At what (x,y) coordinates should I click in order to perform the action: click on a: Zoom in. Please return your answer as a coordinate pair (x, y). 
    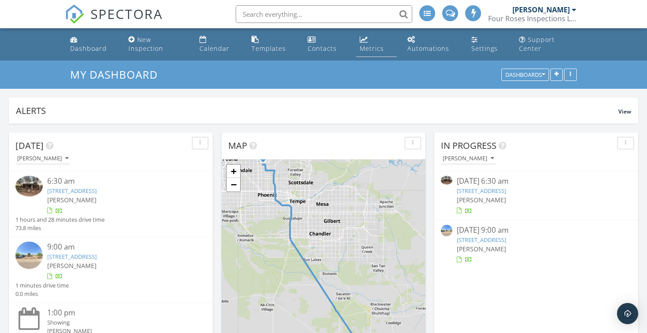
    Looking at the image, I should click on (233, 171).